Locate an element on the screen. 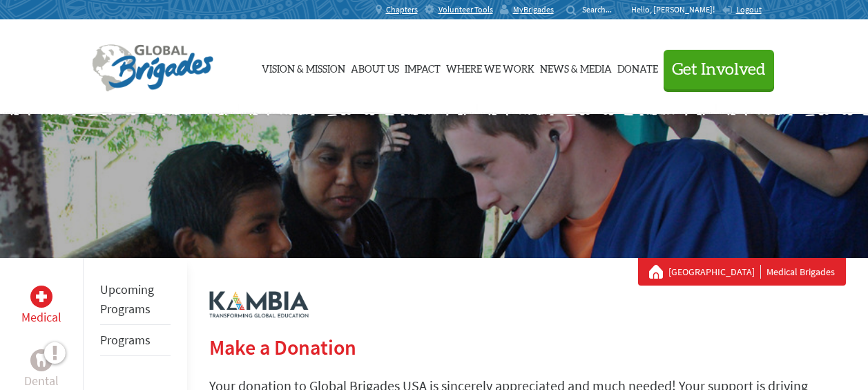 This screenshot has width=868, height=390. a: Upcoming Programs is located at coordinates (127, 298).